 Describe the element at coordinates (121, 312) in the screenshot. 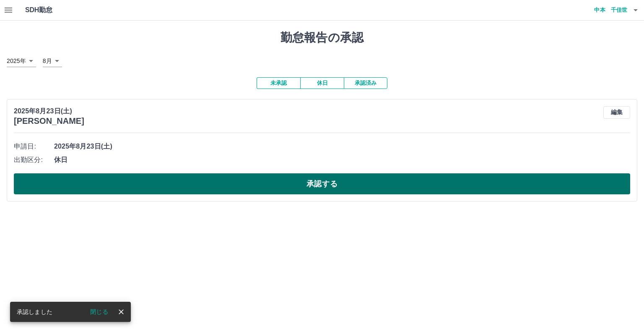

I see `button: close` at that location.